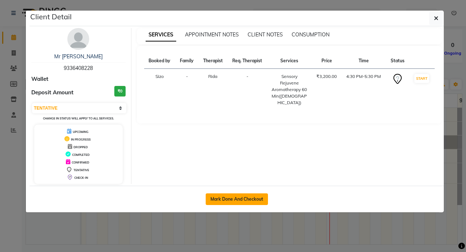 The image size is (466, 252). What do you see at coordinates (326, 61) in the screenshot?
I see `th: Price` at bounding box center [326, 61].